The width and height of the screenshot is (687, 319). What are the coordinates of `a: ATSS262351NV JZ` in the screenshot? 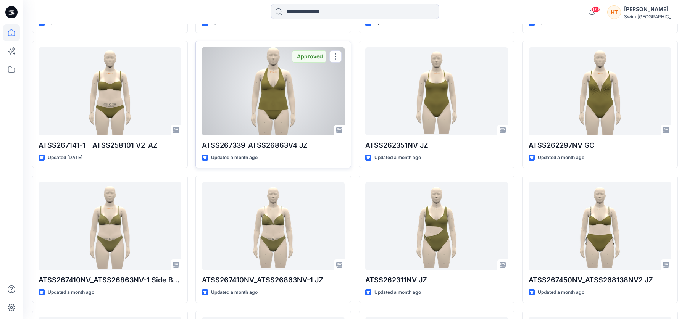 It's located at (436, 91).